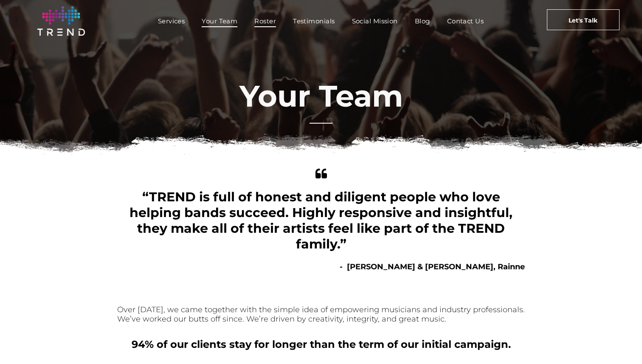 Image resolution: width=642 pixels, height=364 pixels. I want to click on span: Roster, so click(265, 21).